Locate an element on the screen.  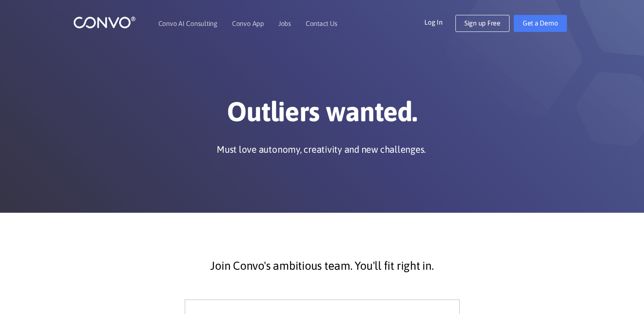
a: Log In is located at coordinates (440, 22).